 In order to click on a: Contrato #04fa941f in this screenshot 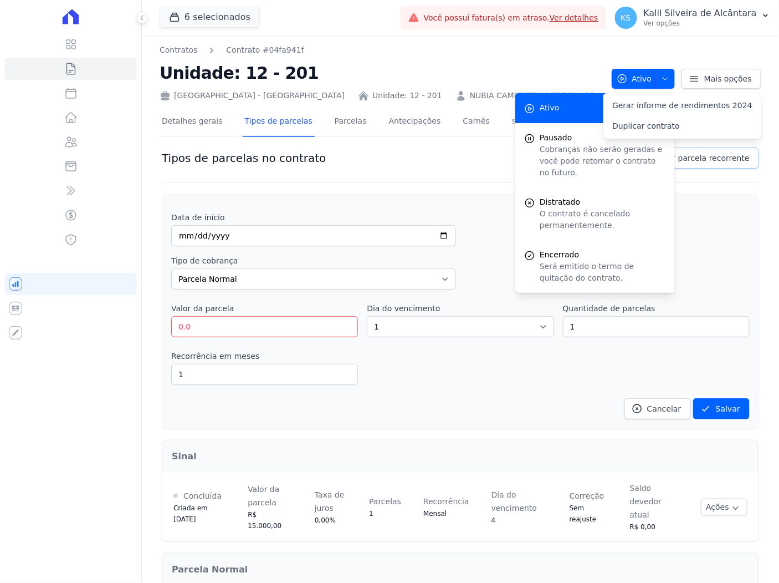, I will do `click(265, 50)`.